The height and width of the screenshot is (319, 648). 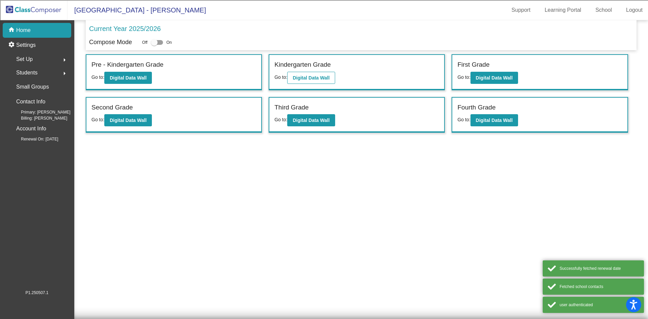 What do you see at coordinates (473, 65) in the screenshot?
I see `label: First Grade` at bounding box center [473, 65].